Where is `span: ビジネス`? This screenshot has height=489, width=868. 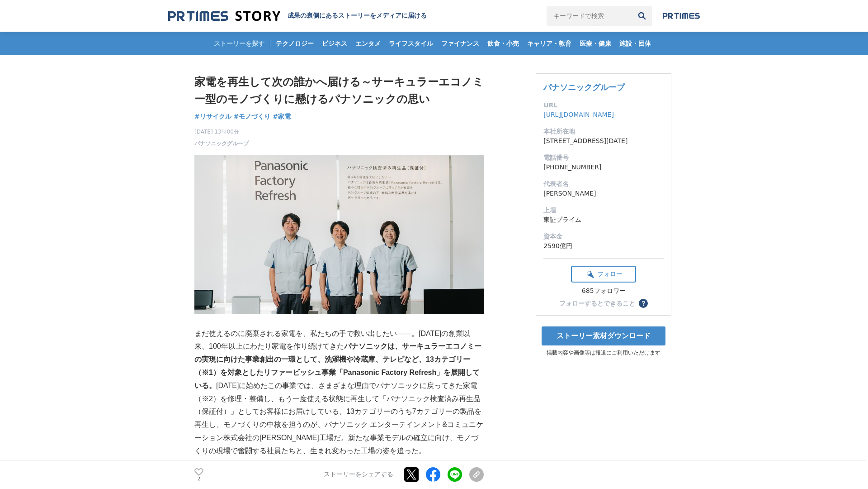 span: ビジネス is located at coordinates (334, 44).